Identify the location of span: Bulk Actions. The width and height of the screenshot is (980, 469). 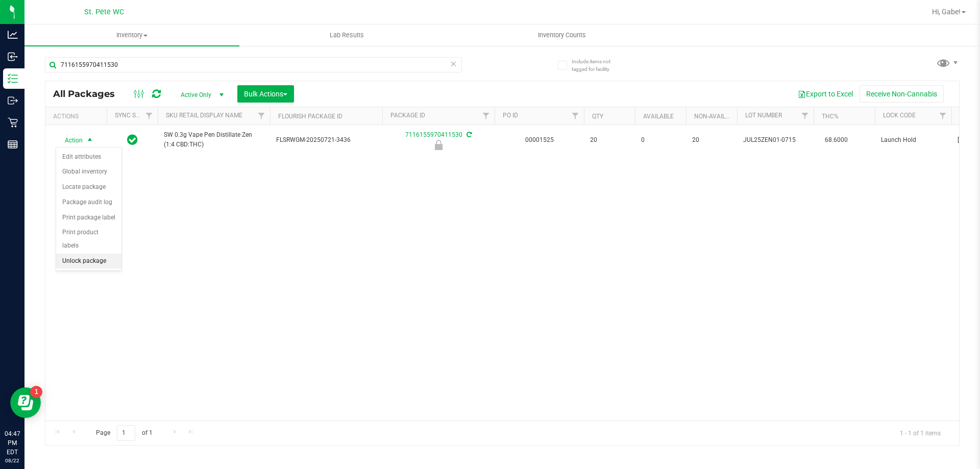
(266, 94).